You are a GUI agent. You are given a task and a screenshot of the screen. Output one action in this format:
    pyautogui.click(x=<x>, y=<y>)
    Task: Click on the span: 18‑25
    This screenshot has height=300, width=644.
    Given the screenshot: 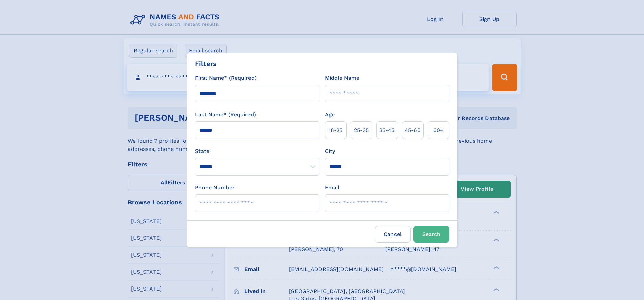 What is the action you would take?
    pyautogui.click(x=335, y=130)
    